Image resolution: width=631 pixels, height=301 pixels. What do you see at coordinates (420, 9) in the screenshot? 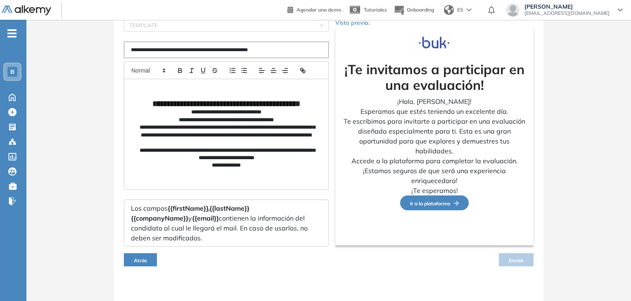
I see `span: Onboarding` at bounding box center [420, 9].